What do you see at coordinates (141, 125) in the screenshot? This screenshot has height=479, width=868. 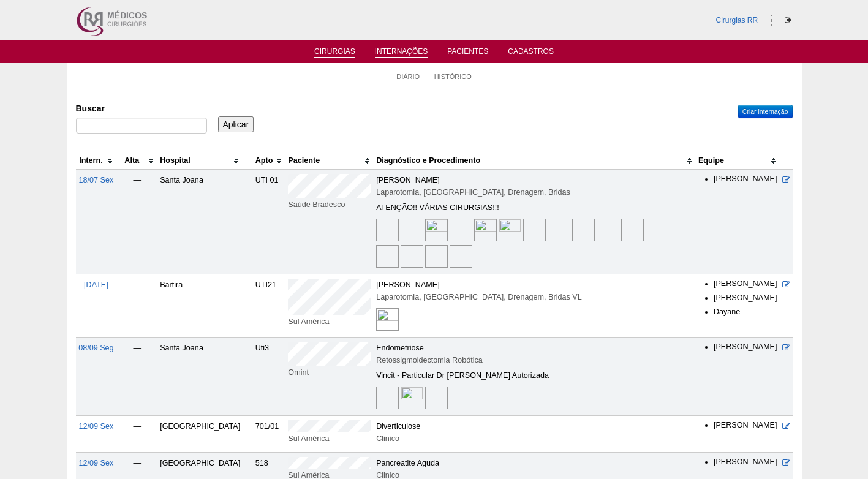 I see `input: Digite os termos que você deseja procurar.` at bounding box center [141, 125].